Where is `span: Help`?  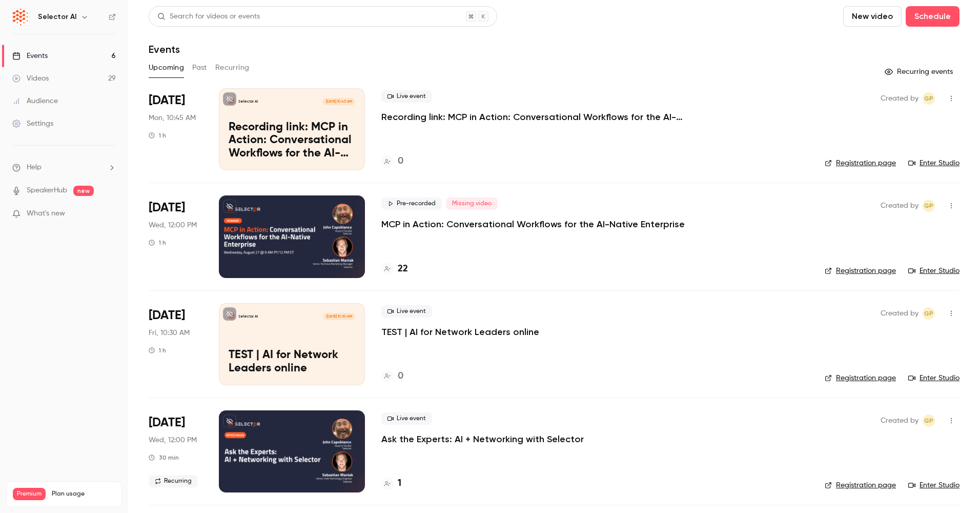
span: Help is located at coordinates (34, 167).